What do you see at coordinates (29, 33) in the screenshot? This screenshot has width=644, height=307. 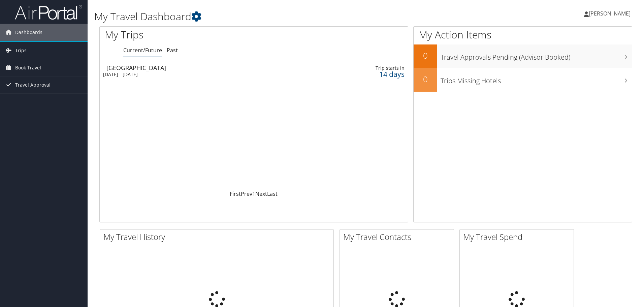 I see `span: Dashboards` at bounding box center [29, 33].